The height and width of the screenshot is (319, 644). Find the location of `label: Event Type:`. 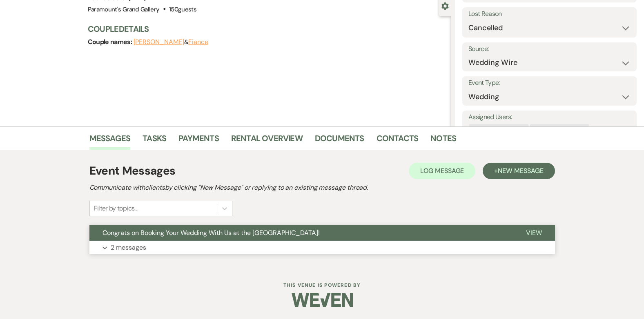

label: Event Type: is located at coordinates (549, 83).